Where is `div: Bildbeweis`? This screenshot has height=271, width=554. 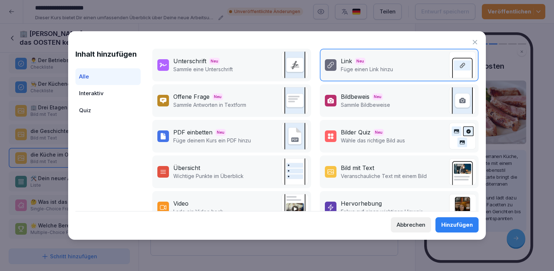 div: Bildbeweis is located at coordinates (355, 96).